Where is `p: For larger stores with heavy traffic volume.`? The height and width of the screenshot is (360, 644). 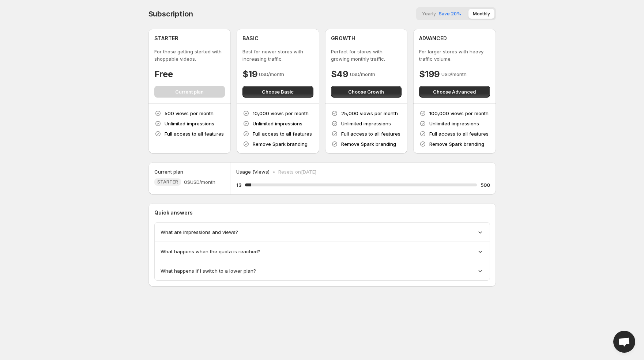
p: For larger stores with heavy traffic volume. is located at coordinates (454, 56).